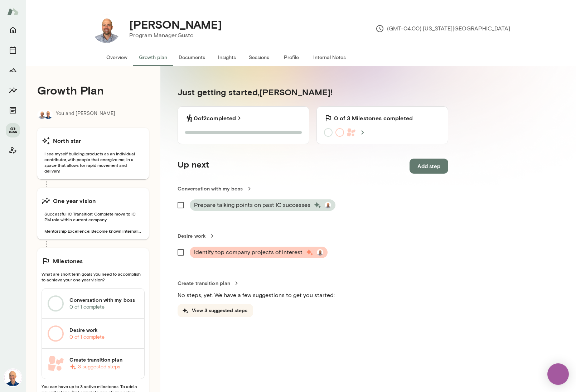 The height and width of the screenshot is (392, 576). Describe the element at coordinates (93, 304) in the screenshot. I see `a: Conversation with my boss0 of 1 complete` at that location.